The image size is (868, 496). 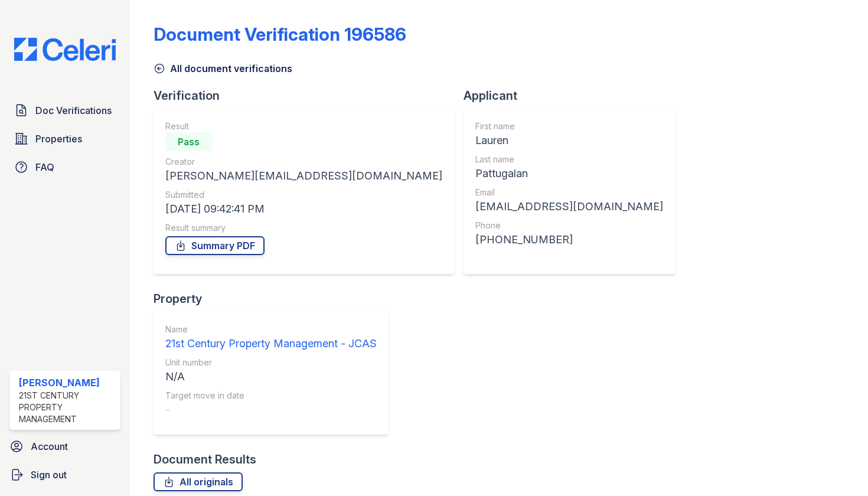 What do you see at coordinates (189, 142) in the screenshot?
I see `div: Pass` at bounding box center [189, 142].